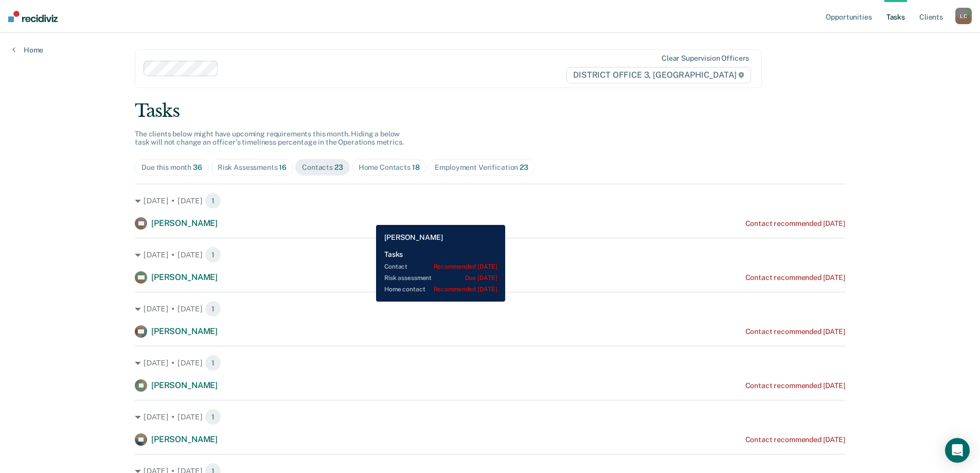  I want to click on div: Risk Assessments, so click(252, 167).